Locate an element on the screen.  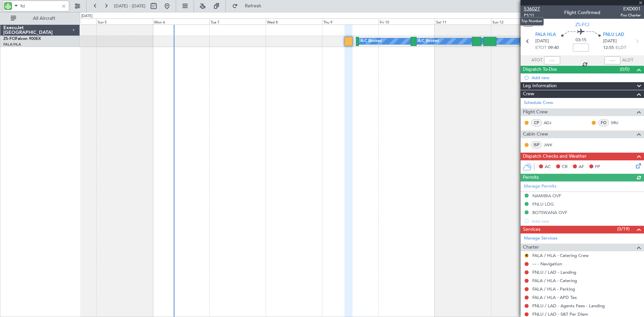
a: ADJ is located at coordinates (551, 123).